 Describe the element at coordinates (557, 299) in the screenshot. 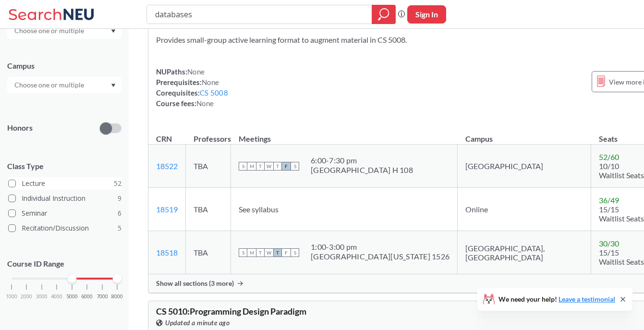

I see `span: We need your help!` at that location.